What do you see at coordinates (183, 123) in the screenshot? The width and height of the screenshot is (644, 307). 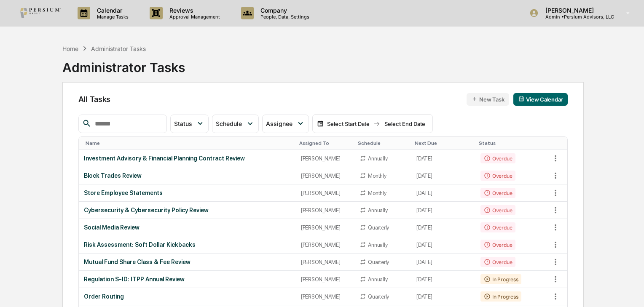 I see `span: Status` at bounding box center [183, 123].